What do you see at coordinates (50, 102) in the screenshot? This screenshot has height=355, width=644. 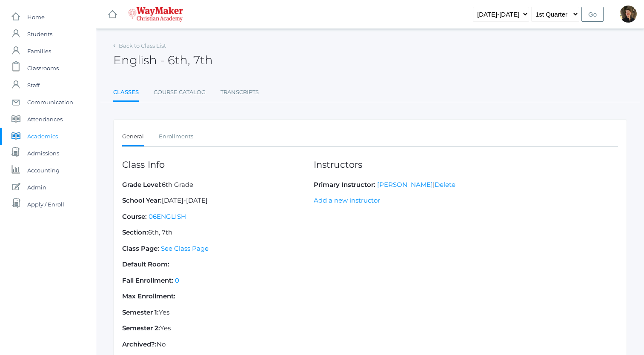 I see `span: Communication` at bounding box center [50, 102].